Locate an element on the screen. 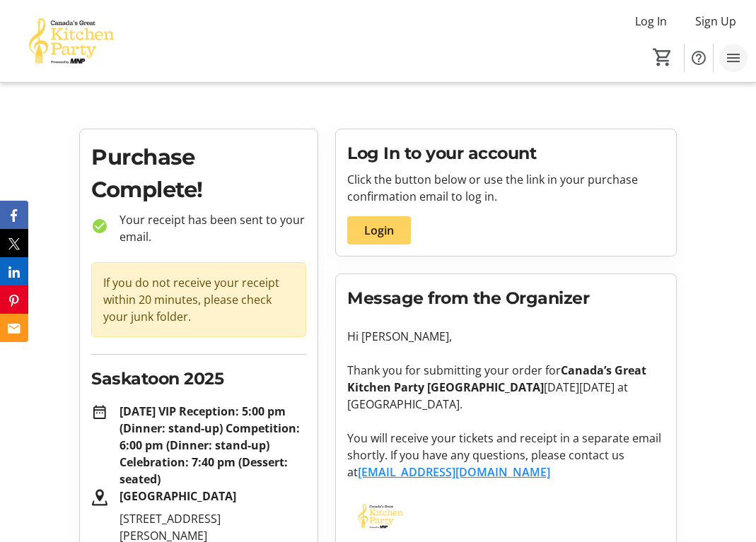 This screenshot has height=542, width=756. button: Menu is located at coordinates (733, 58).